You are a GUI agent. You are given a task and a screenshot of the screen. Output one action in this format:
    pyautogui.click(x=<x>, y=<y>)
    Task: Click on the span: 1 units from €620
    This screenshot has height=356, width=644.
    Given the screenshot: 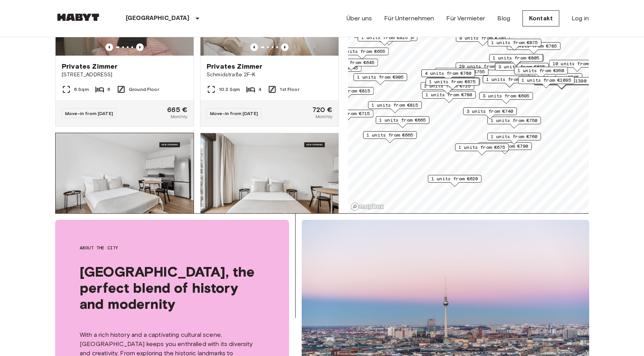 What is the action you would take?
    pyautogui.click(x=454, y=179)
    